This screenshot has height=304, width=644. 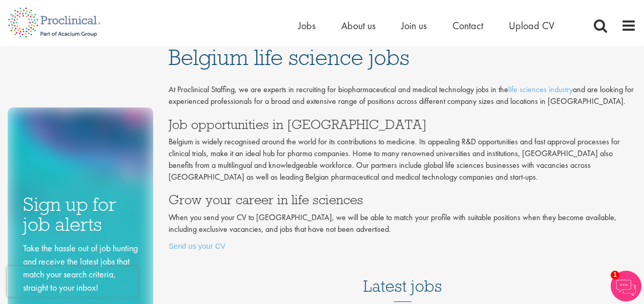 I want to click on img: Chatbot, so click(x=626, y=286).